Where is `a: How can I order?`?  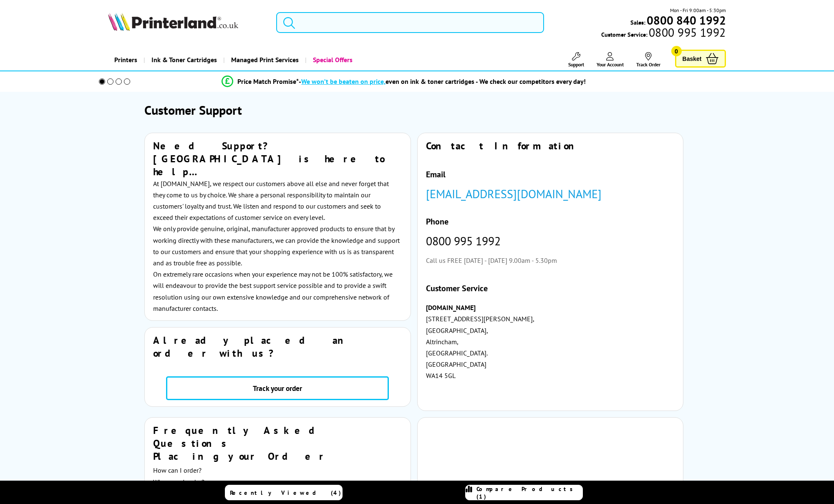
a: How can I order? is located at coordinates (178, 470).